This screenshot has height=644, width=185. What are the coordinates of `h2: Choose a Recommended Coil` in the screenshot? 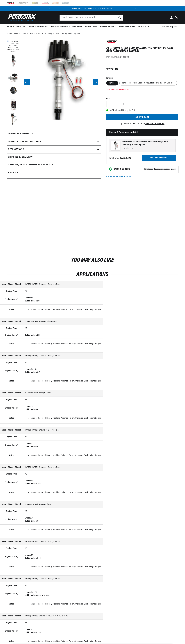 It's located at (142, 132).